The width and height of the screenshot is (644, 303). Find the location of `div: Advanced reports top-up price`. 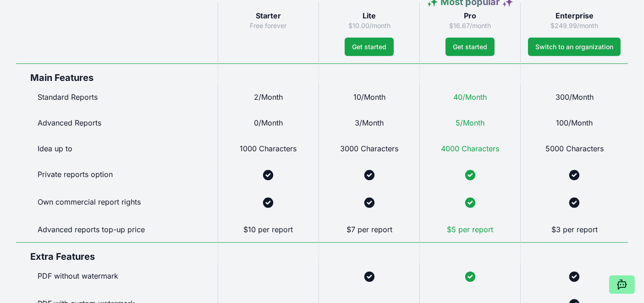

div: Advanced reports top-up price is located at coordinates (117, 229).